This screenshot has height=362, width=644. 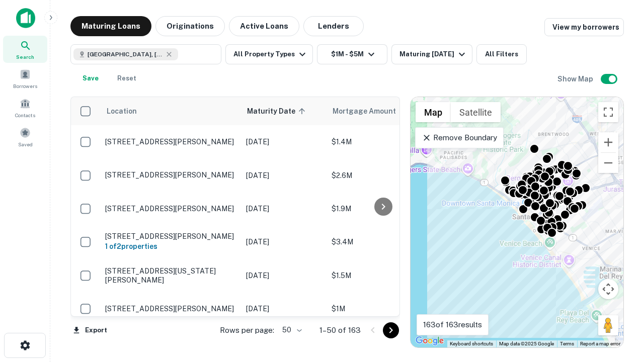 I want to click on button: Export, so click(x=90, y=330).